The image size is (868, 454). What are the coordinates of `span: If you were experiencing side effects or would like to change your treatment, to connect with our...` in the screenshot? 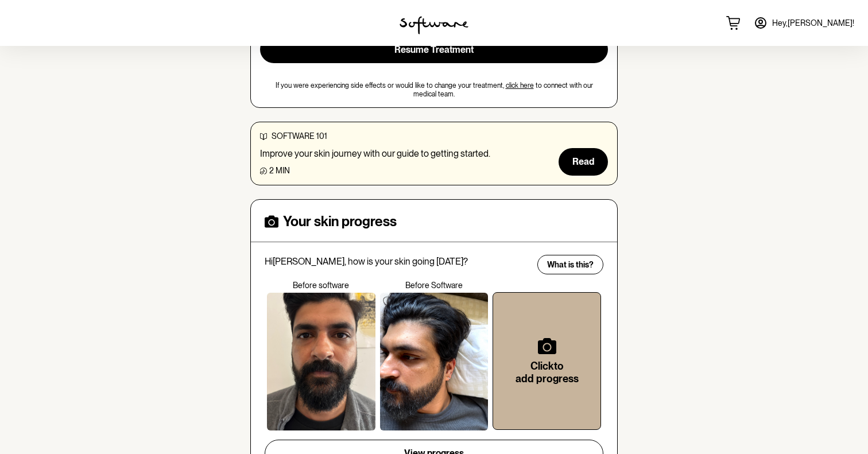 It's located at (434, 90).